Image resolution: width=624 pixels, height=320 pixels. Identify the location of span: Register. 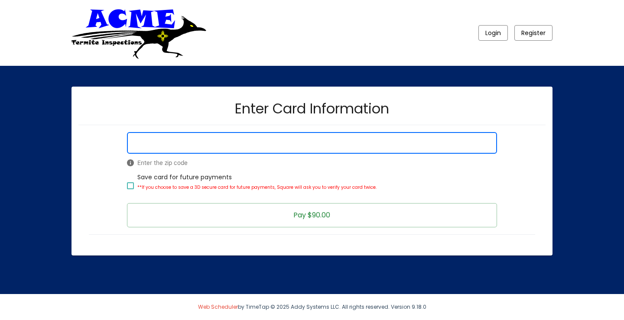
(533, 33).